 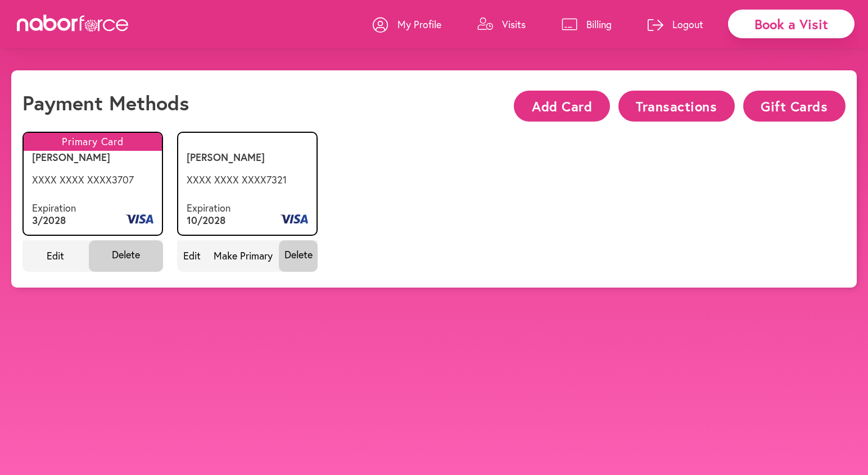 I want to click on p: Billing, so click(x=599, y=25).